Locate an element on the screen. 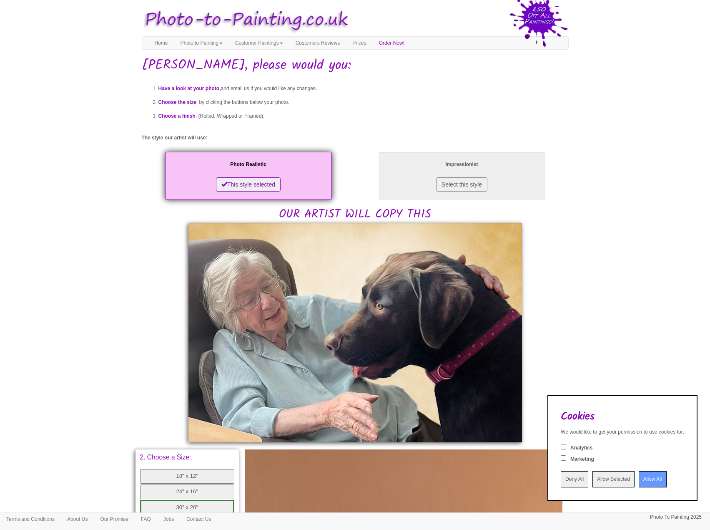 Image resolution: width=710 pixels, height=530 pixels. label: Marketing is located at coordinates (582, 459).